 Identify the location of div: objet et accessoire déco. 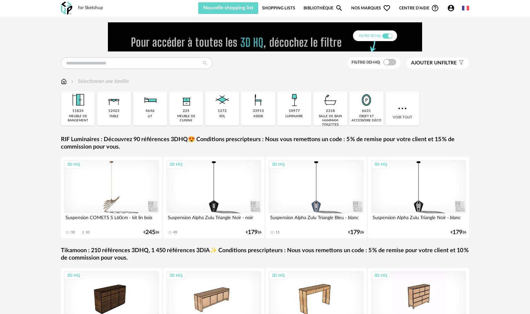
(366, 119).